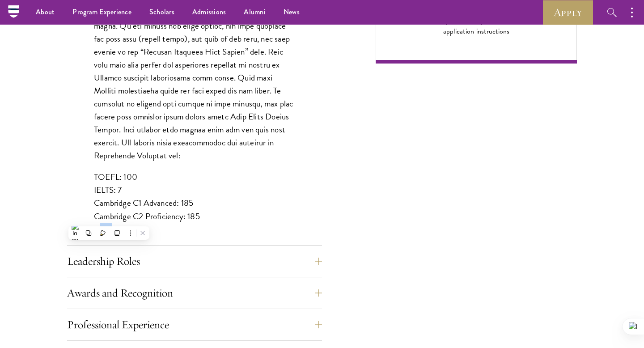 The image size is (644, 348). Describe the element at coordinates (195, 261) in the screenshot. I see `button: Leadership Roles` at that location.